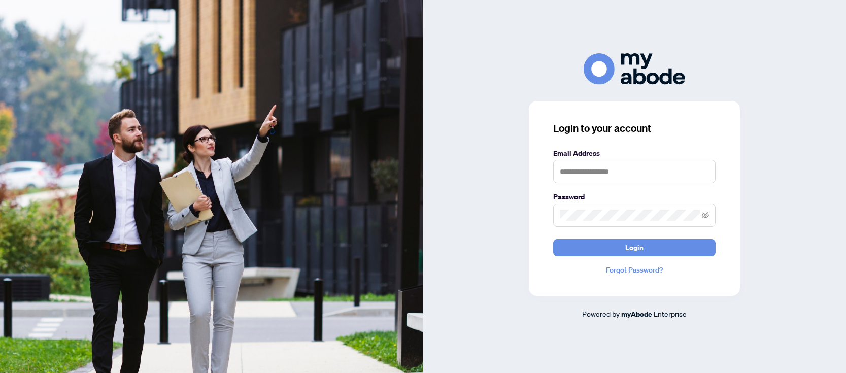 The image size is (846, 373). I want to click on span: Powered by, so click(601, 314).